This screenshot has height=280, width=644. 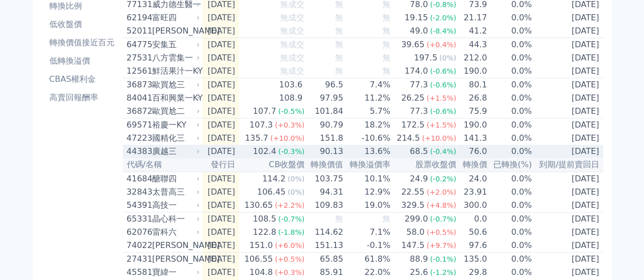 I want to click on td: 44.3, so click(x=472, y=45).